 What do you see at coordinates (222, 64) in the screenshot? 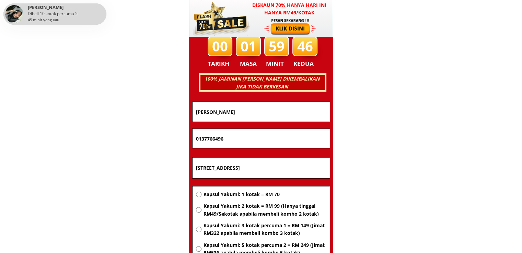
I see `h3: TARIKH` at bounding box center [222, 64].